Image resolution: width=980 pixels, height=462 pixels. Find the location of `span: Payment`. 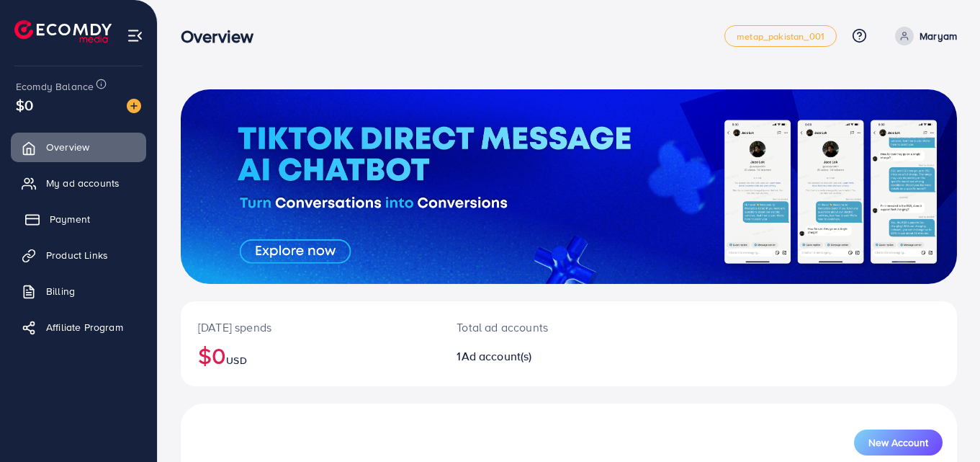

span: Payment is located at coordinates (70, 219).